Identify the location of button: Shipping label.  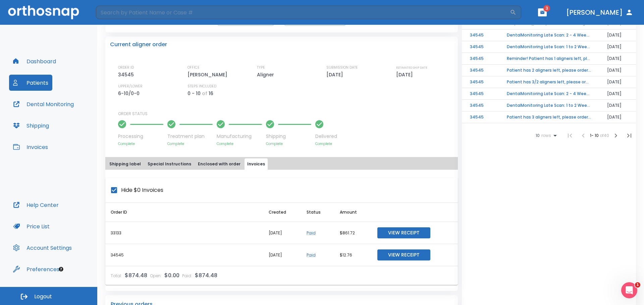
(125, 164).